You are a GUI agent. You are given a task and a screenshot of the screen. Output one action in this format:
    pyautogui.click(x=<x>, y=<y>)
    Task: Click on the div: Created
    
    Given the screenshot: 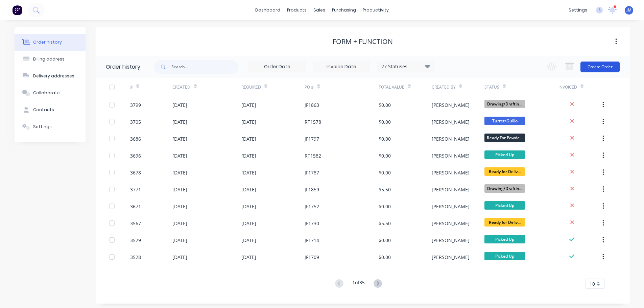 What is the action you would take?
    pyautogui.click(x=207, y=87)
    